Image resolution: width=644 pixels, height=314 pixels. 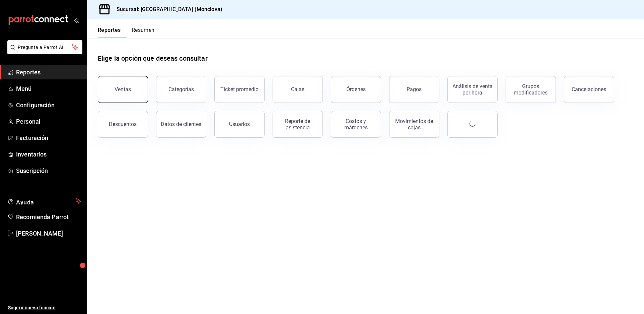 I want to click on span: Reportes, so click(x=49, y=72).